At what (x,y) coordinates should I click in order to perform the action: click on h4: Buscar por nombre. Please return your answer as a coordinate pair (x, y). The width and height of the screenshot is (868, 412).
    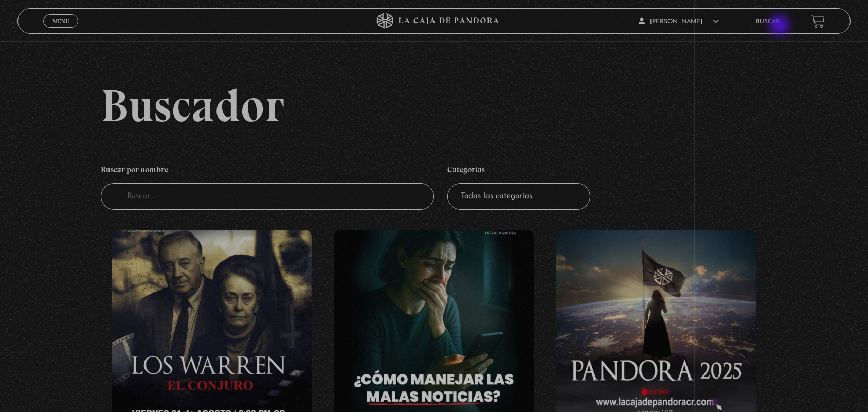
    Looking at the image, I should click on (268, 171).